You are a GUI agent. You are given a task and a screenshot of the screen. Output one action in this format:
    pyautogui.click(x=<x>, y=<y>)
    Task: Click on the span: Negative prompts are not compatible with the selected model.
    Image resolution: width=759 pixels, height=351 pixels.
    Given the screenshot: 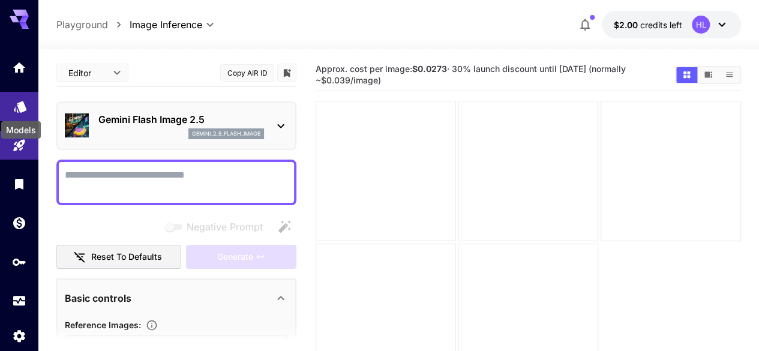 What is the action you would take?
    pyautogui.click(x=217, y=226)
    